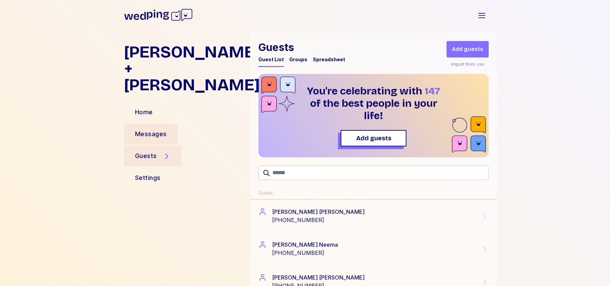 This screenshot has height=286, width=610. What do you see at coordinates (469, 136) in the screenshot?
I see `img: guest-accent-br.svg` at bounding box center [469, 136].